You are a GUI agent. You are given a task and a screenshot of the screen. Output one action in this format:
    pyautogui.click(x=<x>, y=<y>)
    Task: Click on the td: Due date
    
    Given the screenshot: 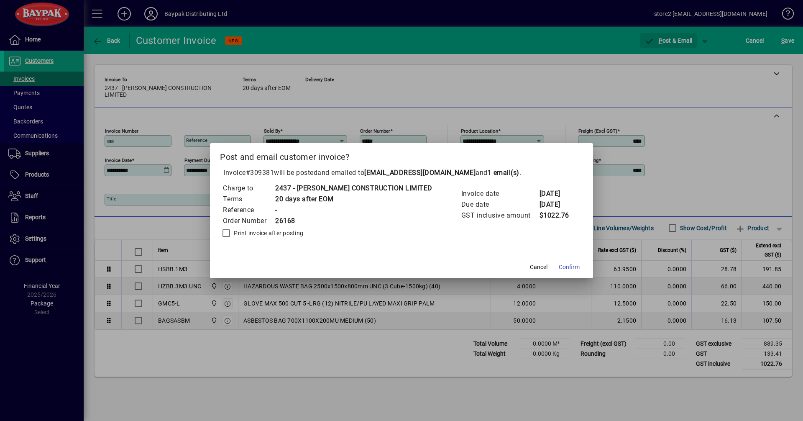 What is the action you would take?
    pyautogui.click(x=500, y=204)
    